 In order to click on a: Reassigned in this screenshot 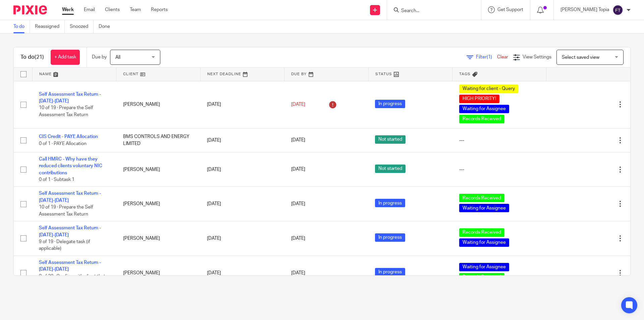, I will do `click(49, 26)`.